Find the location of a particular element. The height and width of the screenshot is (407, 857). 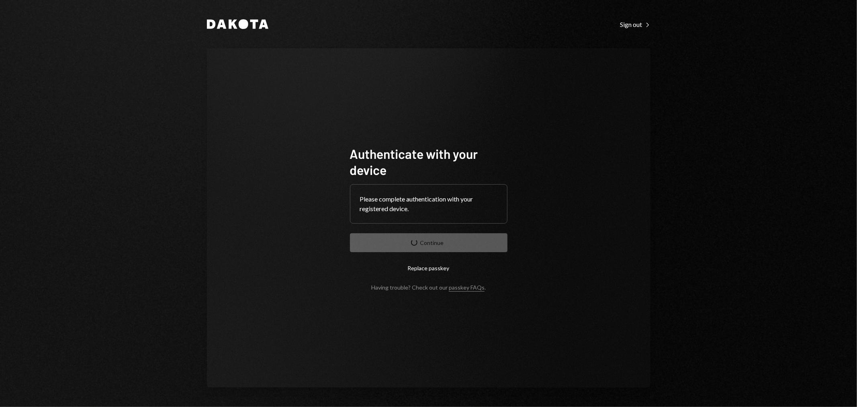

h1: Authenticate with your device is located at coordinates (429, 162).